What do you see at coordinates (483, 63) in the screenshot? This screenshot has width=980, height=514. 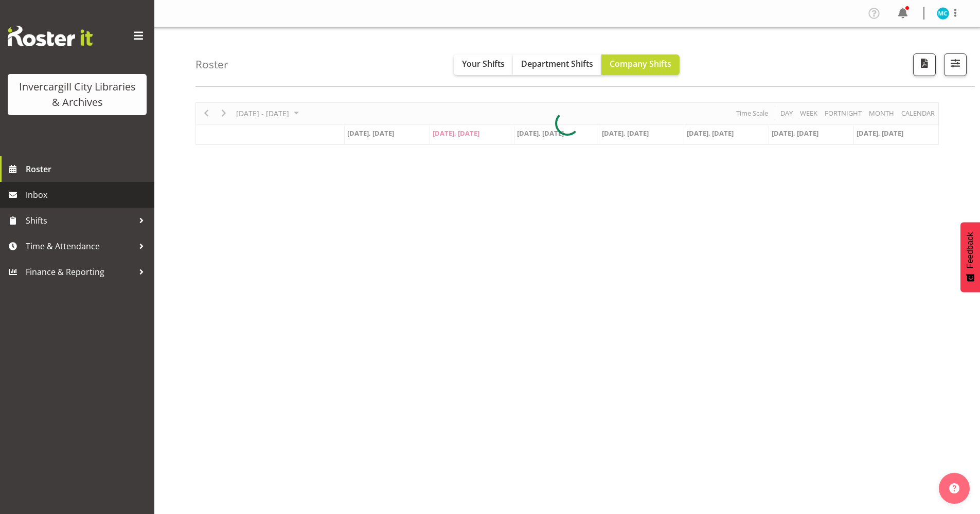 I see `span: Your Shifts` at bounding box center [483, 63].